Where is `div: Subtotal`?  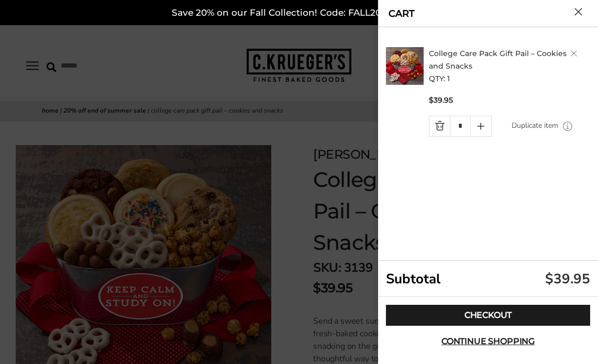
div: Subtotal is located at coordinates (489, 279).